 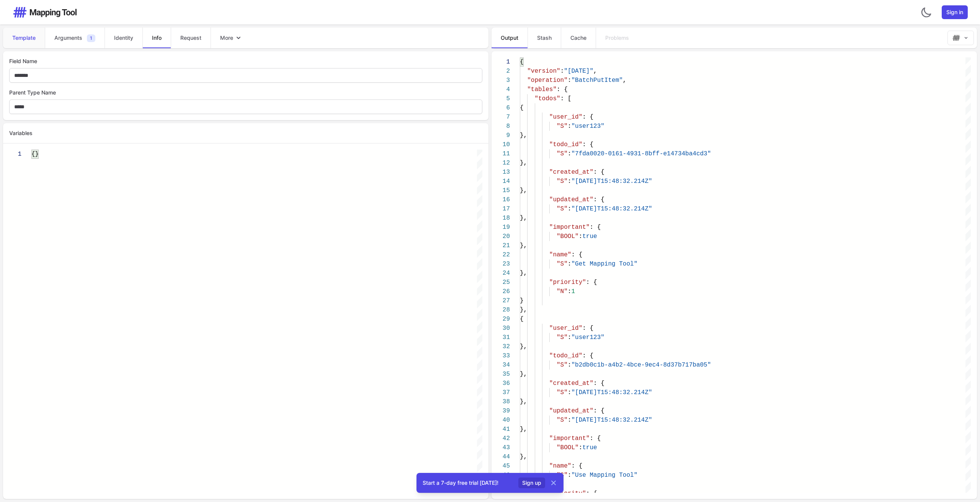 What do you see at coordinates (157, 38) in the screenshot?
I see `span: Info` at bounding box center [157, 38].